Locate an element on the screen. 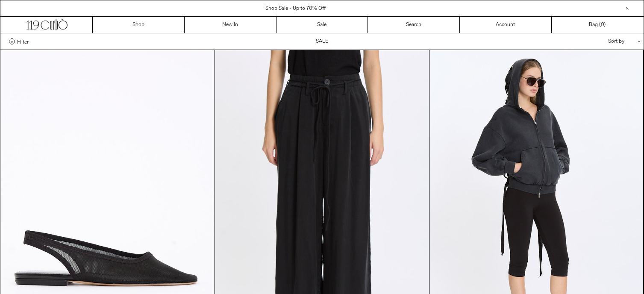 The image size is (644, 294). a: Search is located at coordinates (414, 25).